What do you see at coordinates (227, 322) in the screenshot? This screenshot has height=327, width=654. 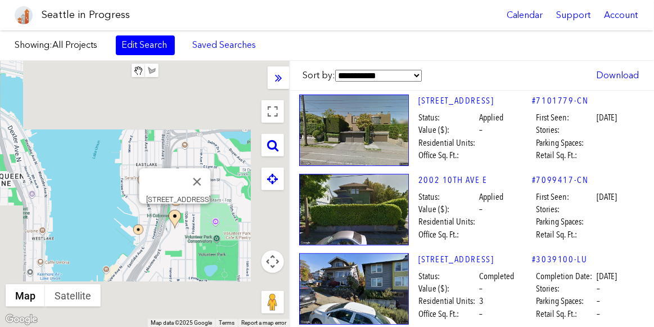 I see `a: Terms` at bounding box center [227, 322].